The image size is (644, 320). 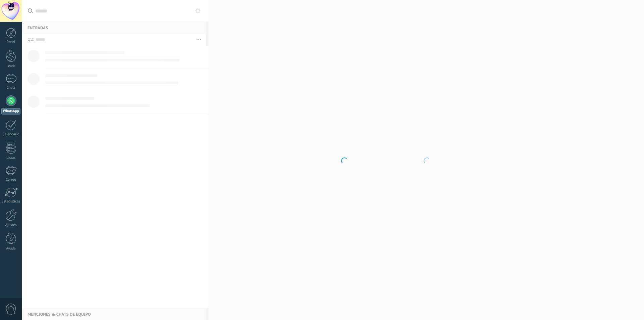 What do you see at coordinates (11, 248) in the screenshot?
I see `div: Ayuda` at bounding box center [11, 248].